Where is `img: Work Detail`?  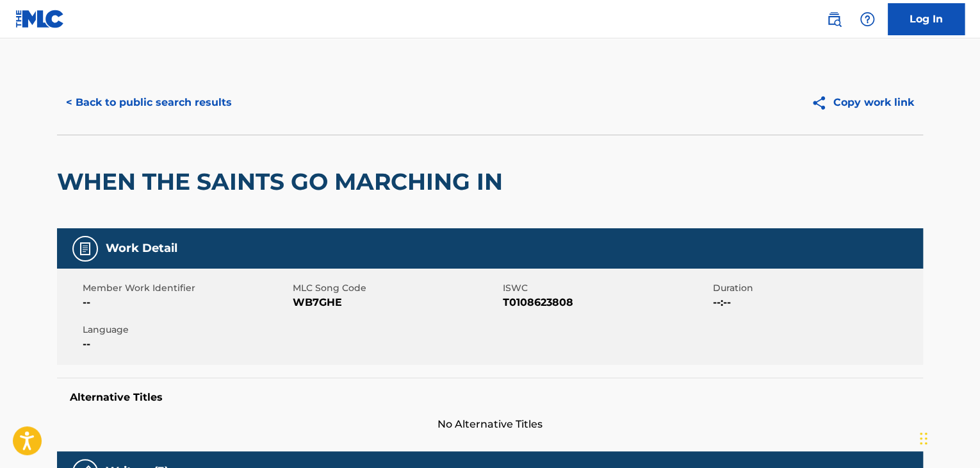 img: Work Detail is located at coordinates (85, 249).